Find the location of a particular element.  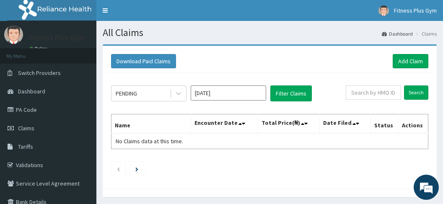

p: Fitness Plus Gym is located at coordinates (57, 38).